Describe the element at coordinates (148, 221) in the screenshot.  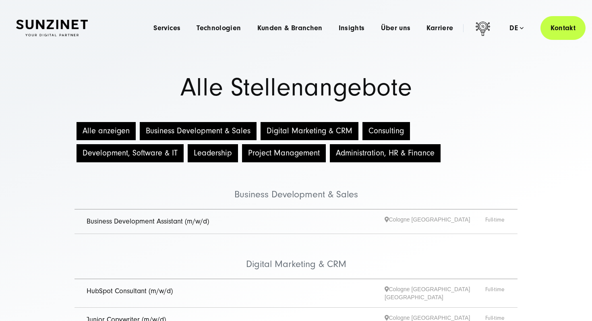
I see `a: Business Development Assistant (m/w/d)` at that location.